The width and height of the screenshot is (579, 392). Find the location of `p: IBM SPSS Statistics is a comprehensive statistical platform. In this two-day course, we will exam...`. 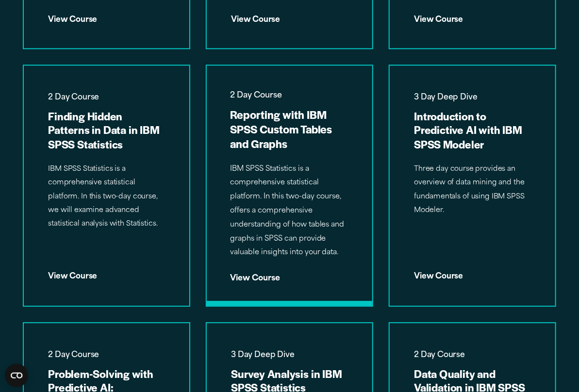

p: IBM SPSS Statistics is a comprehensive statistical platform. In this two-day course, we will exam... is located at coordinates (106, 197).